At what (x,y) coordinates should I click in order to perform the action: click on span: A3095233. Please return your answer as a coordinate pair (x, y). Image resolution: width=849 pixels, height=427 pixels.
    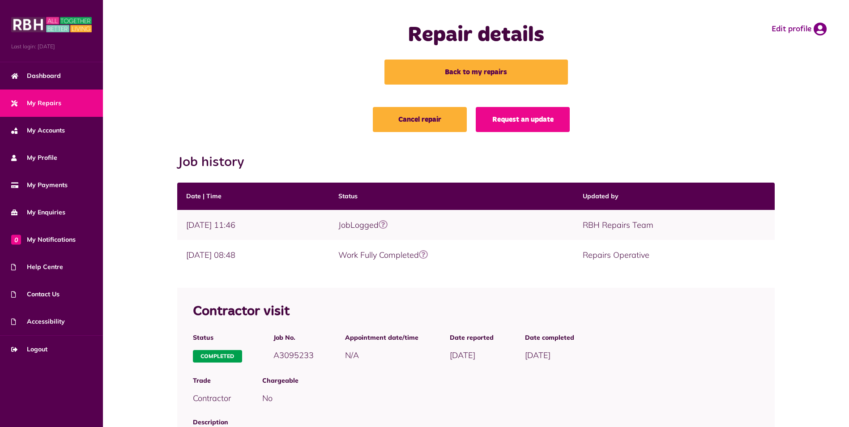
    Looking at the image, I should click on (294, 355).